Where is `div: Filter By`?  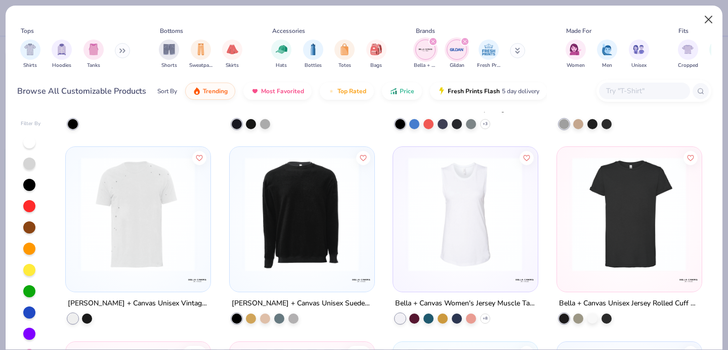
div: Filter By is located at coordinates (31, 123).